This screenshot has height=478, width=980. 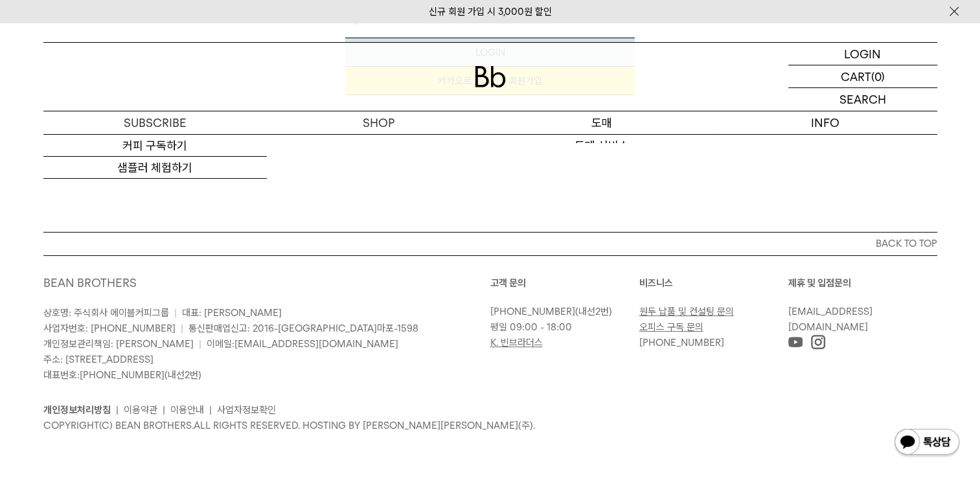 I want to click on a: SHOP, so click(x=378, y=122).